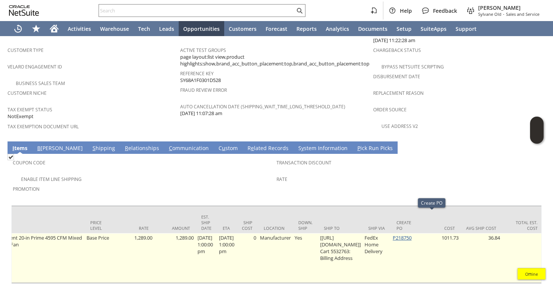 This screenshot has height=287, width=553. What do you see at coordinates (114, 29) in the screenshot?
I see `span: Warehouse` at bounding box center [114, 29].